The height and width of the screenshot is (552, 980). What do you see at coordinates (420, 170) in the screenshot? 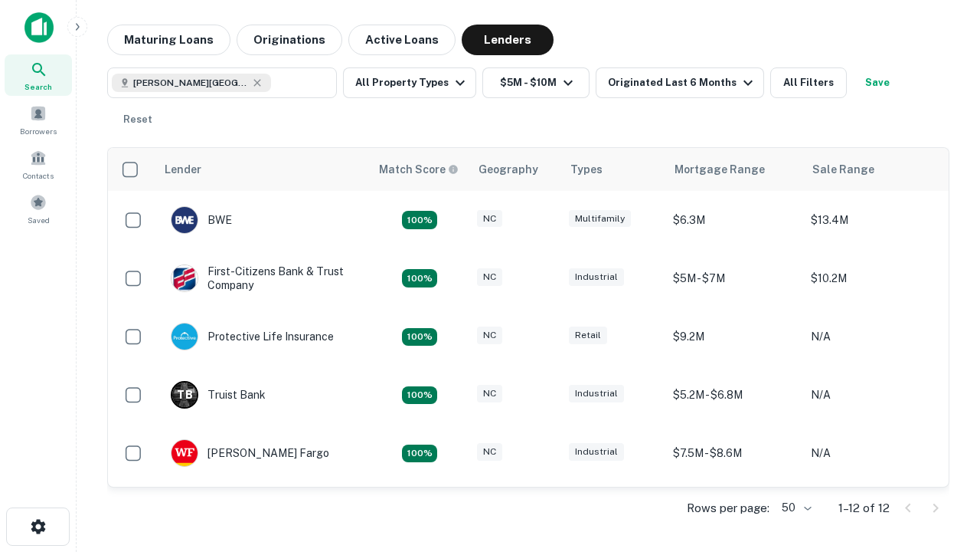
I see `th: Capitalize uses an advanced AI algorithm to match your search with the best lender. The match sco...` at bounding box center [420, 170].